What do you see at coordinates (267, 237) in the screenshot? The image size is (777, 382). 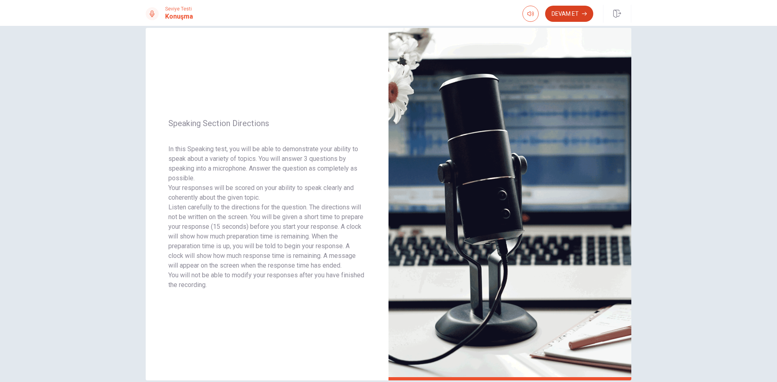 I see `p: Listen carefully to the directions for the question. The directions will not be written on the sc...` at bounding box center [267, 237].